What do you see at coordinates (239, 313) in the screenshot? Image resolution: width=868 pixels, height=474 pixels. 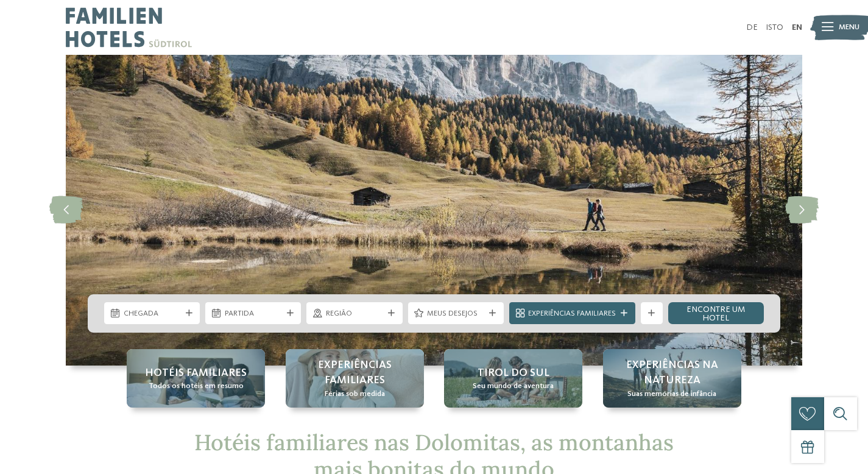 I see `font: Partida` at bounding box center [239, 313].